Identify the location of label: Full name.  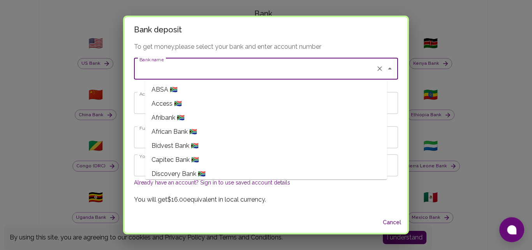
(150, 128).